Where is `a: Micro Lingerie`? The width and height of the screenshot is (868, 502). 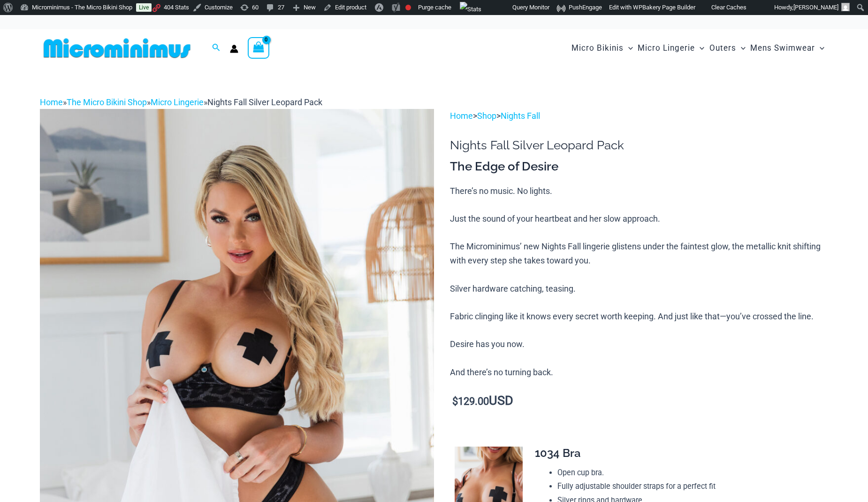
a: Micro Lingerie is located at coordinates (177, 102).